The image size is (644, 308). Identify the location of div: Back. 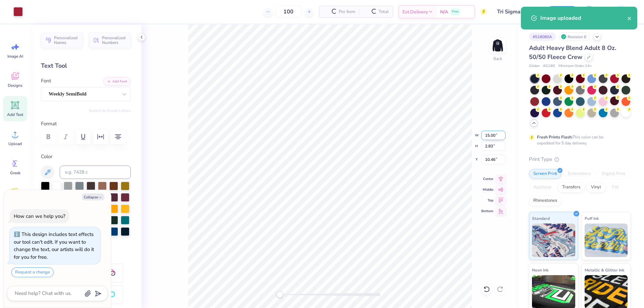
(497, 58).